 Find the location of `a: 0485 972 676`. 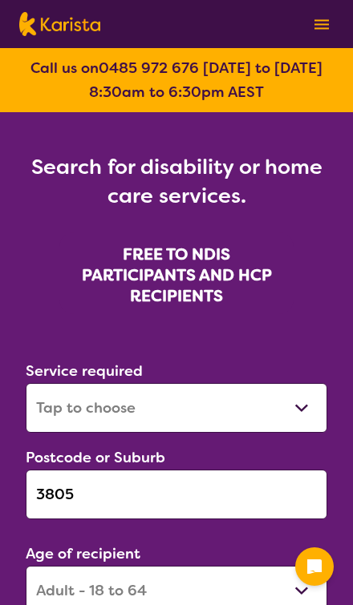

a: 0485 972 676 is located at coordinates (148, 68).